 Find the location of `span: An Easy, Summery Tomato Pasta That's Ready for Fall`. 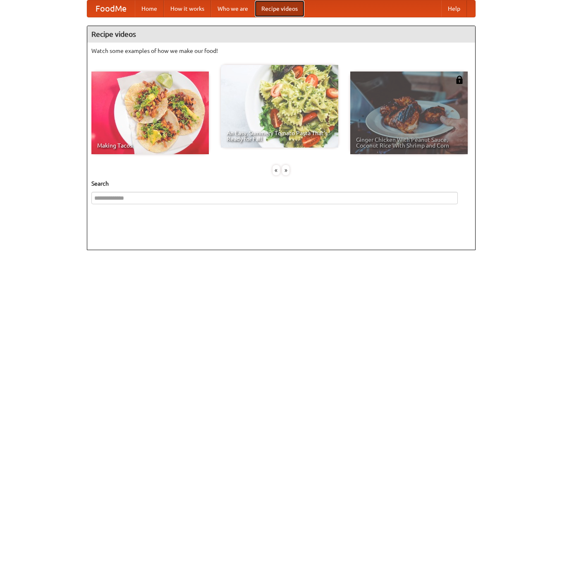

span: An Easy, Summery Tomato Pasta That's Ready for Fall is located at coordinates (279, 136).